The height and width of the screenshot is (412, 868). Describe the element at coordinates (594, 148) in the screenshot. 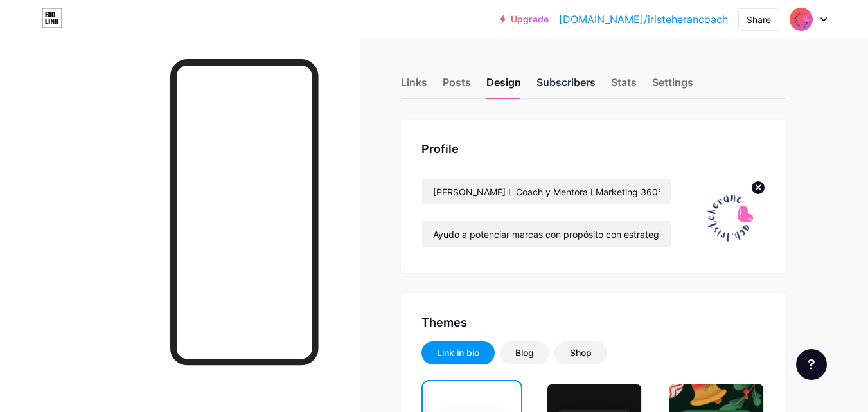

I see `div: Profile` at that location.